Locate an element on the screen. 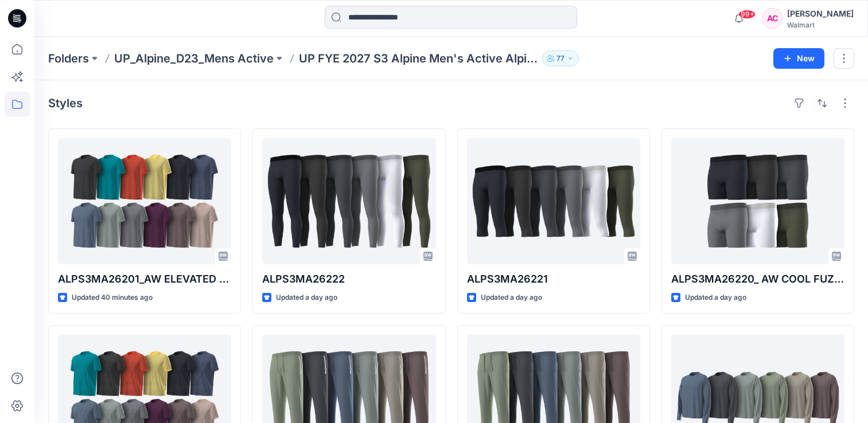 The height and width of the screenshot is (423, 868). p: 77 is located at coordinates (560, 58).